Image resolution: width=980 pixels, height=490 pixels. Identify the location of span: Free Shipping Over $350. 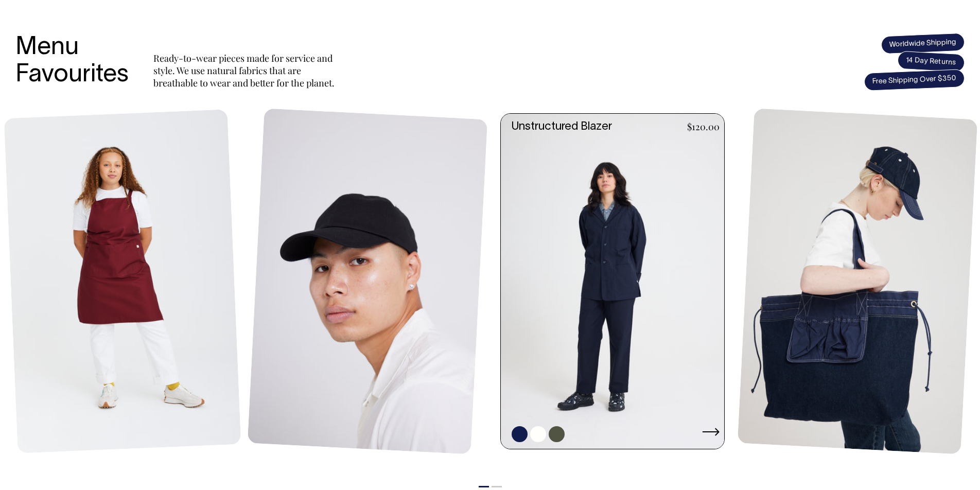
(914, 80).